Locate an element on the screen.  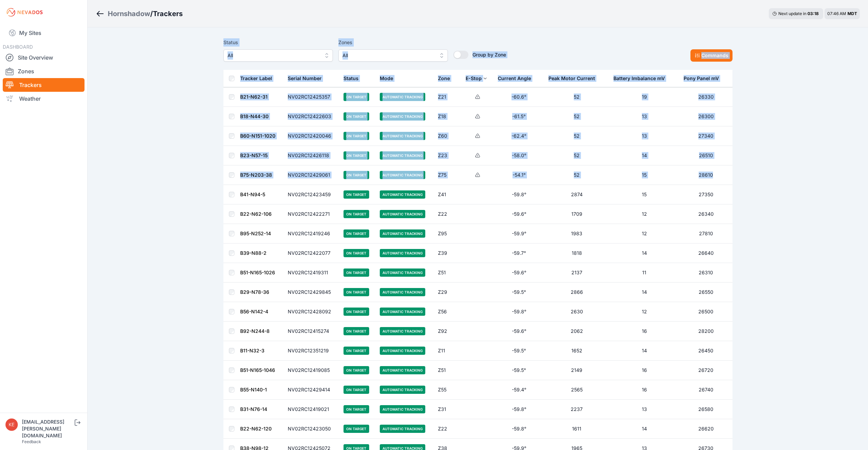
td: 1818 is located at coordinates (577, 253).